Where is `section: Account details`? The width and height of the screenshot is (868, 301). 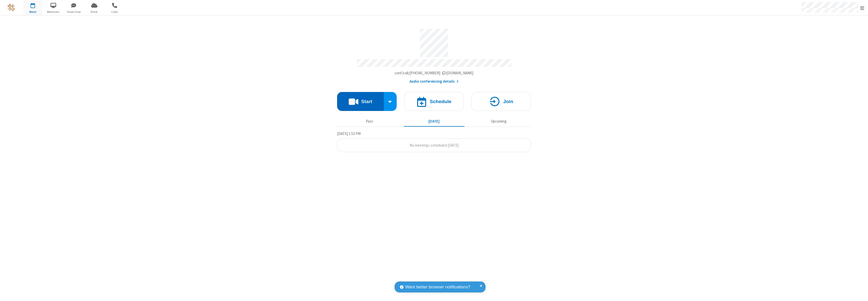 section: Account details is located at coordinates (434, 54).